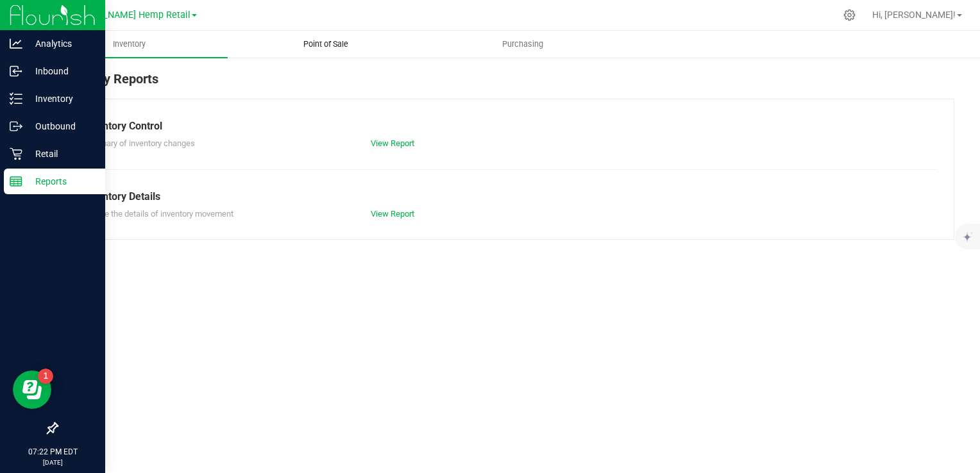 The image size is (980, 473). What do you see at coordinates (326, 44) in the screenshot?
I see `a: Point of Sale` at bounding box center [326, 44].